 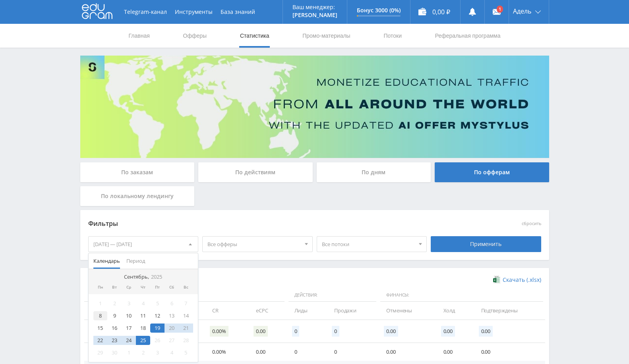 I want to click on p: Ваш менеджер:, so click(x=314, y=7).